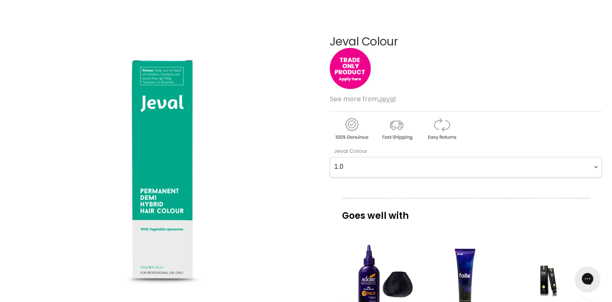 The height and width of the screenshot is (302, 612). I want to click on h1: Jeval Colour, so click(466, 42).